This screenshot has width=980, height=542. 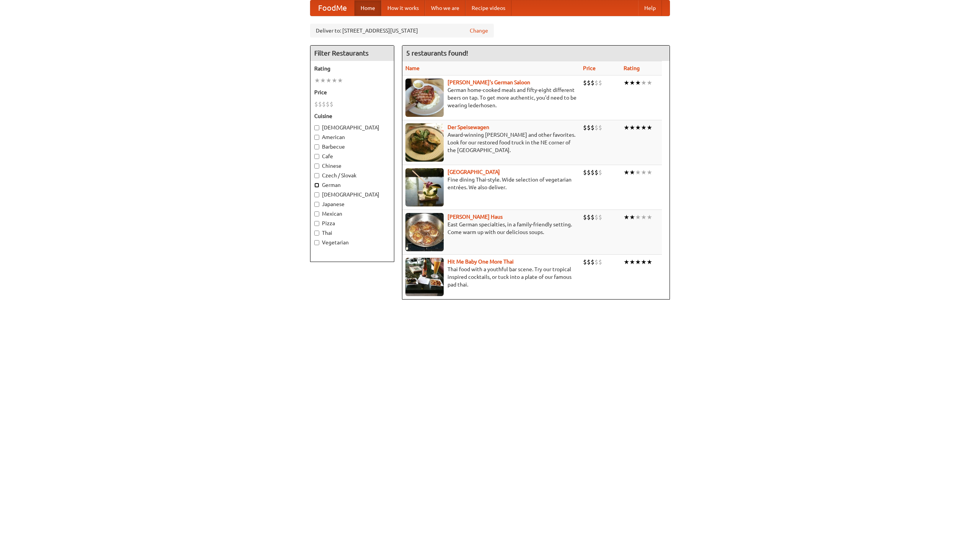 What do you see at coordinates (353, 137) in the screenshot?
I see `label: American` at bounding box center [353, 137].